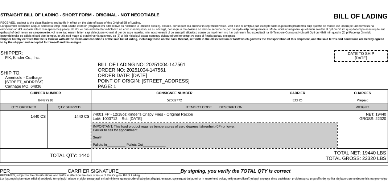 This screenshot has height=181, width=388. I want to click on td: CARRIER, so click(298, 97).